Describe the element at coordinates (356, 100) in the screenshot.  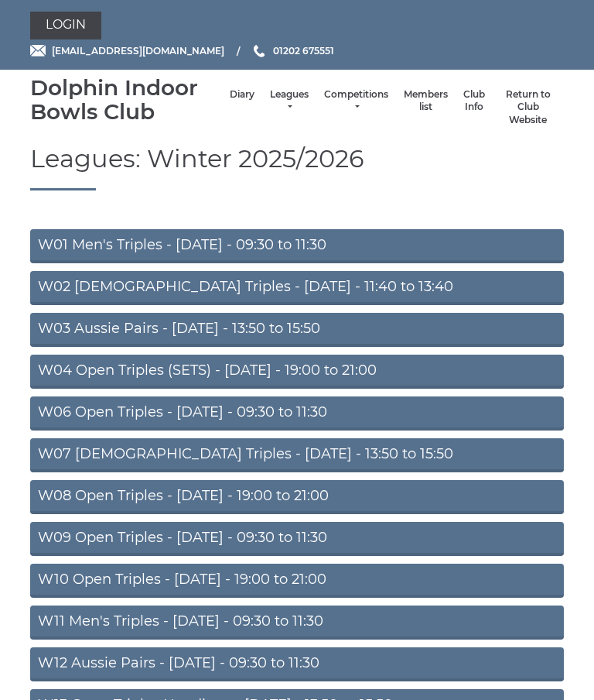
I see `a: Competitions` at that location.